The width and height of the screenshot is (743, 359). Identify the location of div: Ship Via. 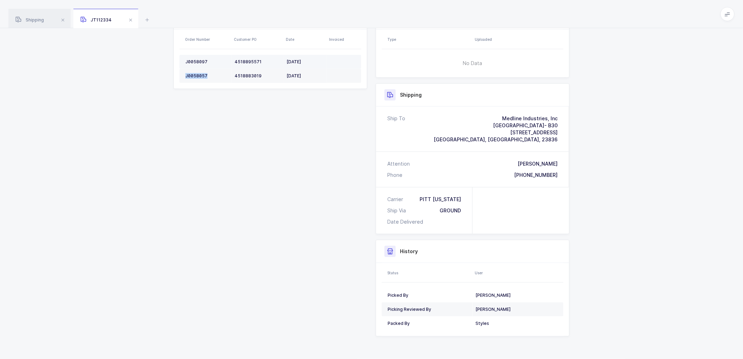
(398, 210).